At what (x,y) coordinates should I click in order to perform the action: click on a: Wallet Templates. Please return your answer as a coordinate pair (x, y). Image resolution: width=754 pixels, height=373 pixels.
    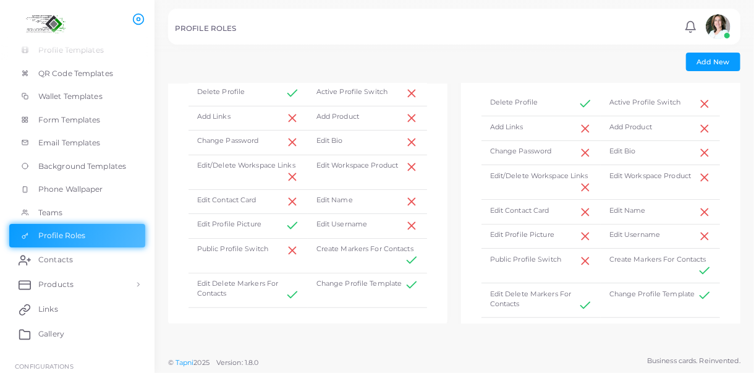
    Looking at the image, I should click on (77, 96).